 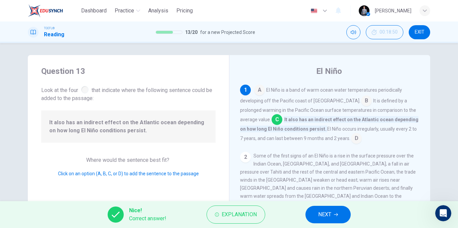 What do you see at coordinates (25, 9) in the screenshot?
I see `img: Profile image for Fin` at bounding box center [25, 9].